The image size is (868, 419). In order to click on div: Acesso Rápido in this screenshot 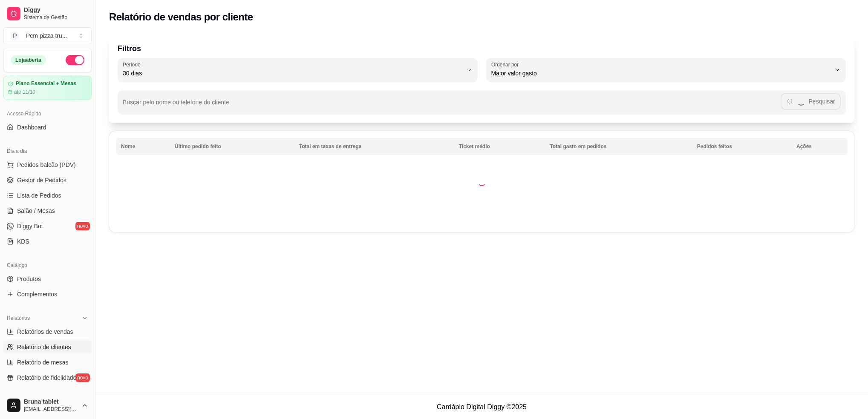, I will do `click(47, 114)`.